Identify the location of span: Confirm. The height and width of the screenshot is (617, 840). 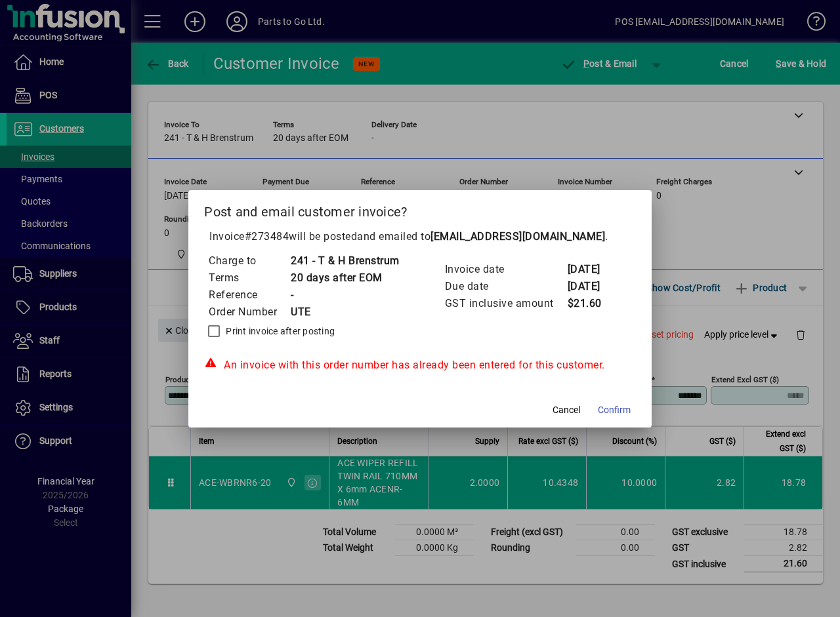
(614, 410).